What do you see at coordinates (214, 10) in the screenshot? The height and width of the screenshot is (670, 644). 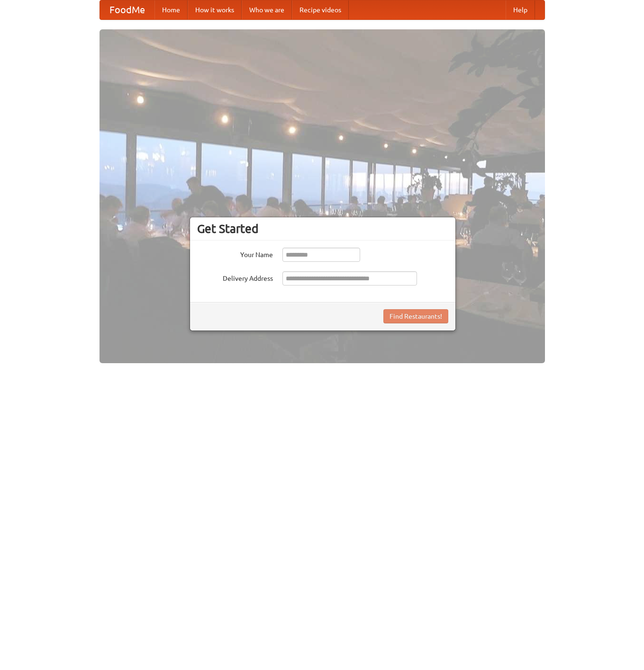 I see `a: How it works` at bounding box center [214, 10].